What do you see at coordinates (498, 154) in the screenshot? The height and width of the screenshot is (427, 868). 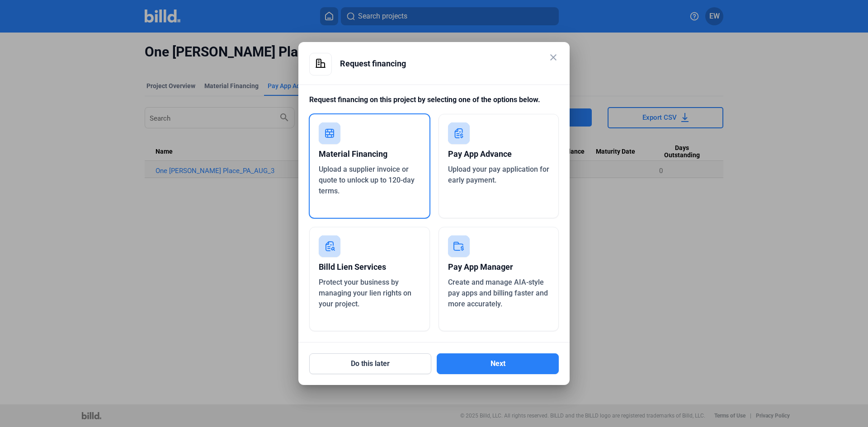 I see `div: Pay App Advance` at bounding box center [498, 154].